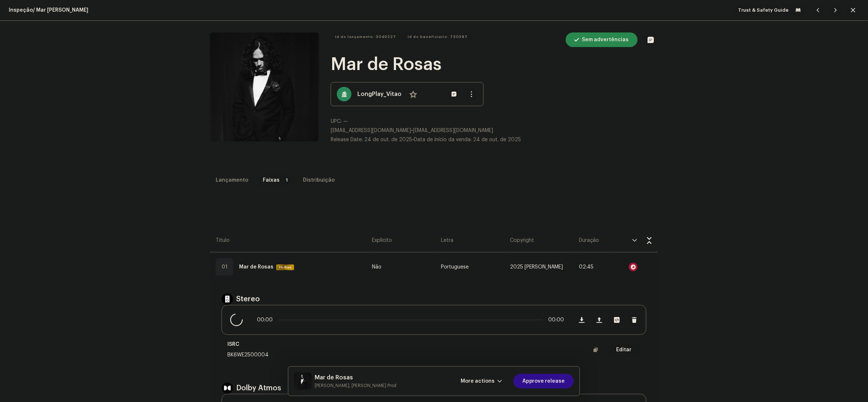 This screenshot has width=868, height=402. I want to click on span: Id do beneficiário: 730587, so click(437, 37).